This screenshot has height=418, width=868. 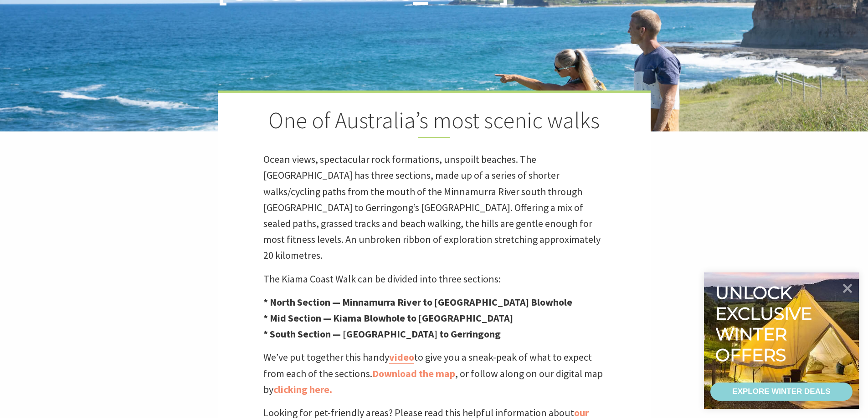 What do you see at coordinates (434, 122) in the screenshot?
I see `h2: One of Australia’s most scenic walks` at bounding box center [434, 122].